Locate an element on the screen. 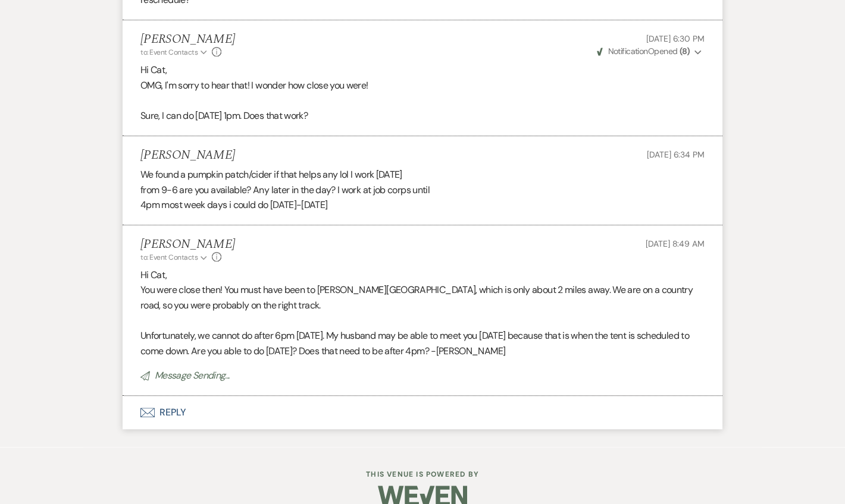 This screenshot has height=504, width=845. button: Reply is located at coordinates (422, 412).